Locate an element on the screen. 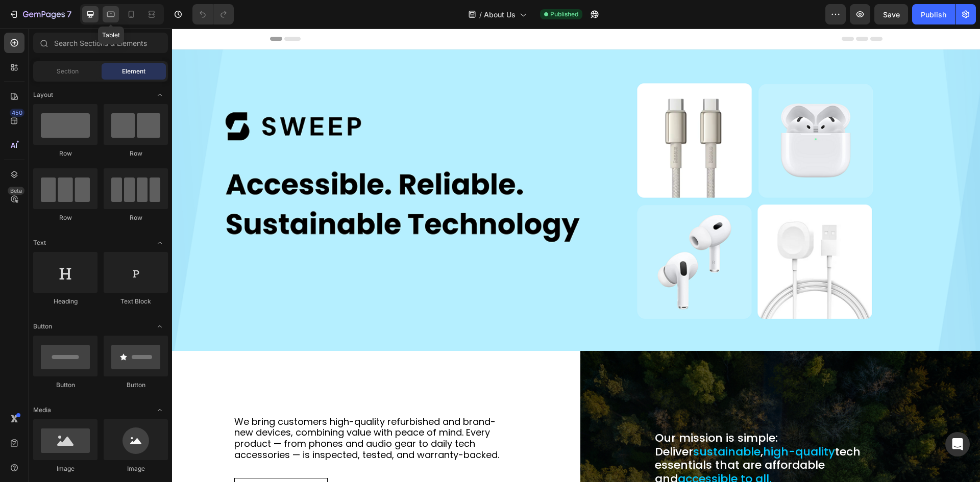 The height and width of the screenshot is (482, 980). p: Our mission is simple: Deliver , tech essentials that are affordable and is located at coordinates (608, 430).